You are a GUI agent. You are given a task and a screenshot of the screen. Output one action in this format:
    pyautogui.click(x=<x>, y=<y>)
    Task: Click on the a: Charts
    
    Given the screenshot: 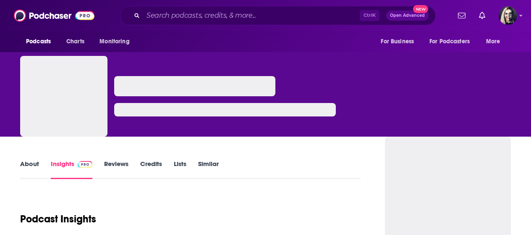 What is the action you would take?
    pyautogui.click(x=75, y=42)
    